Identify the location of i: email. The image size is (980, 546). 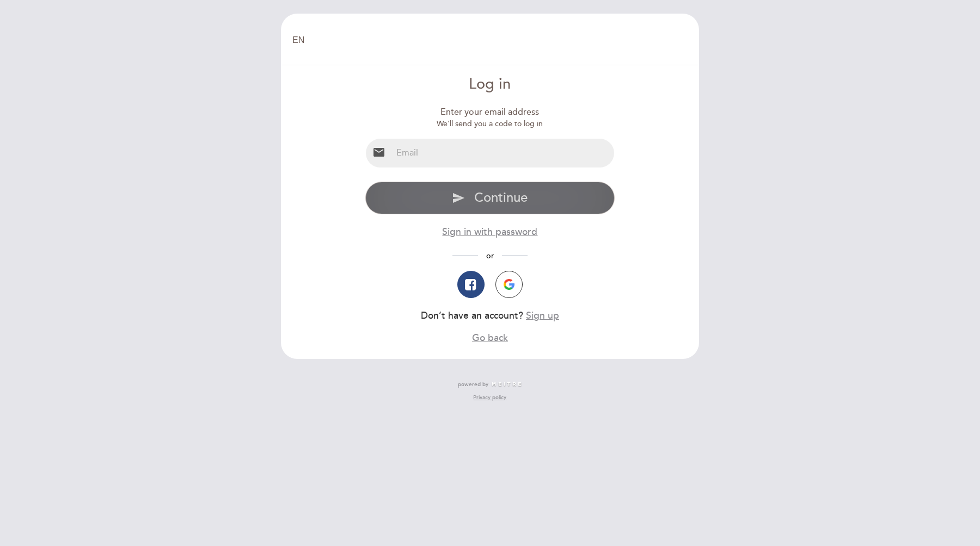
(379, 152).